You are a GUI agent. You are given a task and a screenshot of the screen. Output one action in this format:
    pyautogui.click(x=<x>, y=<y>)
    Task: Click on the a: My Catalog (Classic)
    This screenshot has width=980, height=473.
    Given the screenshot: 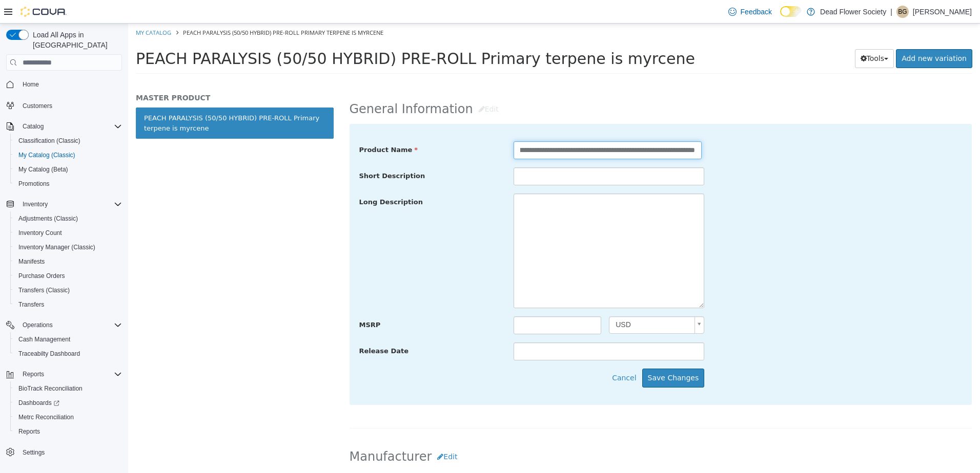 What is the action you would take?
    pyautogui.click(x=47, y=155)
    